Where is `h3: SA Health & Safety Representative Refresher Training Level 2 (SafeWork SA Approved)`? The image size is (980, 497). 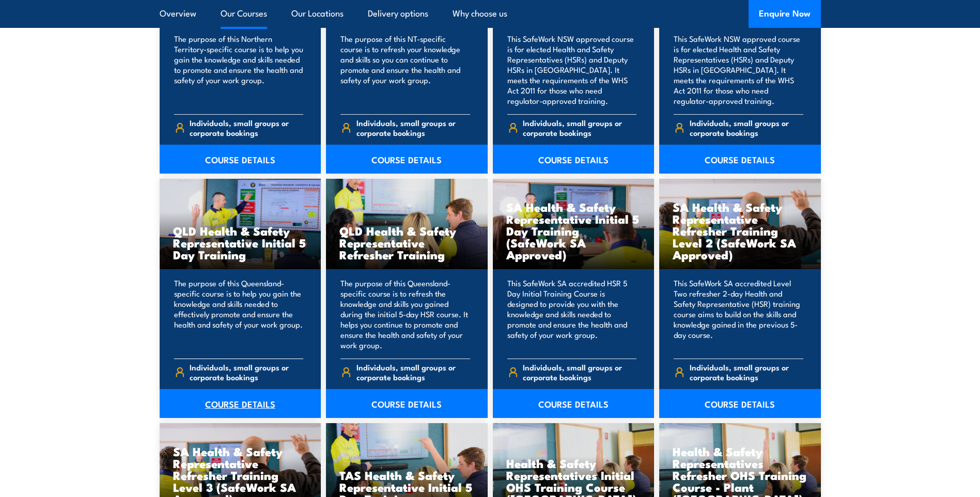
h3: SA Health & Safety Representative Refresher Training Level 2 (SafeWork SA Approved) is located at coordinates (740, 230).